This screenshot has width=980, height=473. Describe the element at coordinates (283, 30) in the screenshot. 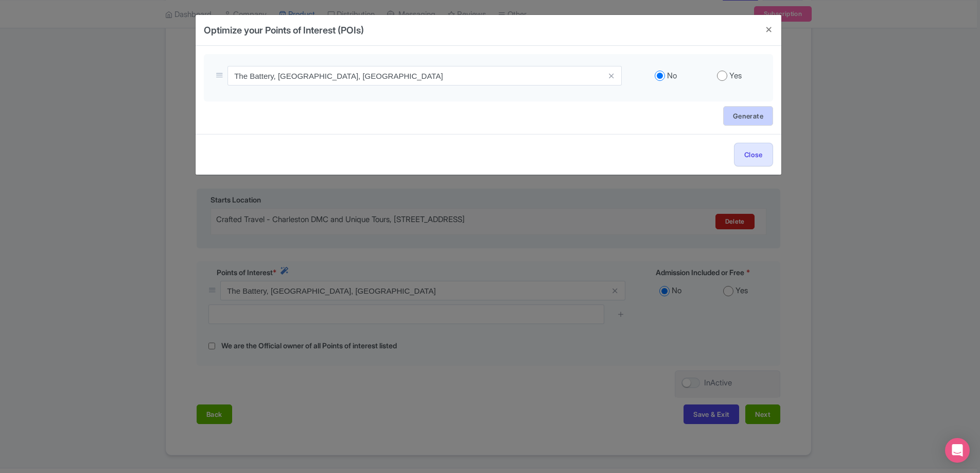

I see `h4: Optimize your Points of Interest (POIs)` at that location.